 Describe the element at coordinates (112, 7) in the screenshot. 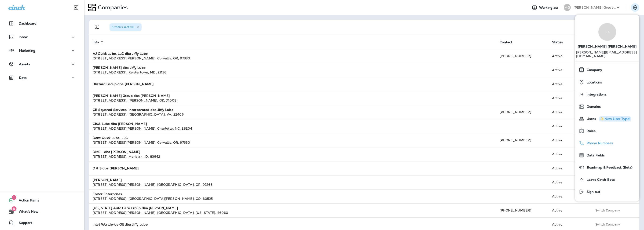

I see `p: Companies` at that location.